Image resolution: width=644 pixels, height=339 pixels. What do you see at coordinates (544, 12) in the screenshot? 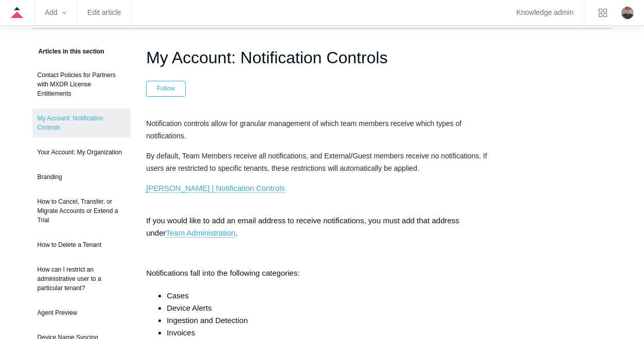
I see `a: Knowledge admin` at bounding box center [544, 12].